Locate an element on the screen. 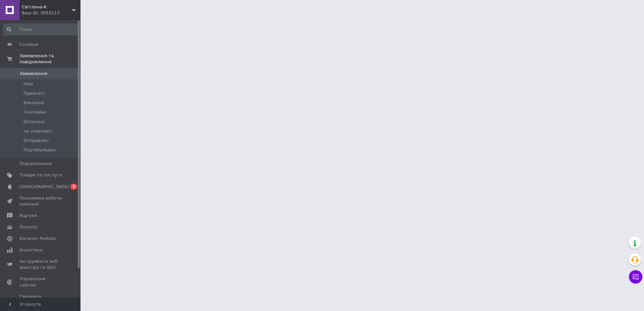  span: Повідомлення is located at coordinates (35, 164).